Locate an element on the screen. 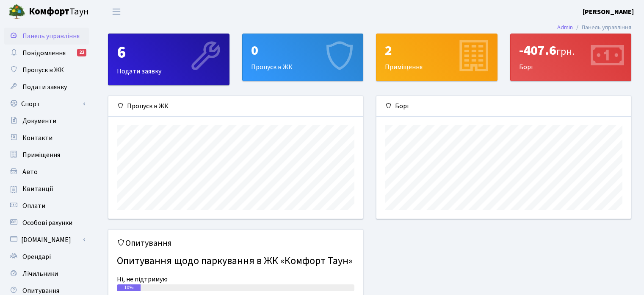  a: Панель управління is located at coordinates (46, 36).